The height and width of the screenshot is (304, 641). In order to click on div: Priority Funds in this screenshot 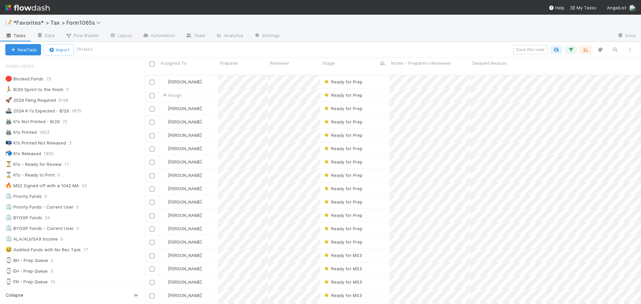, I will do `click(23, 196)`.